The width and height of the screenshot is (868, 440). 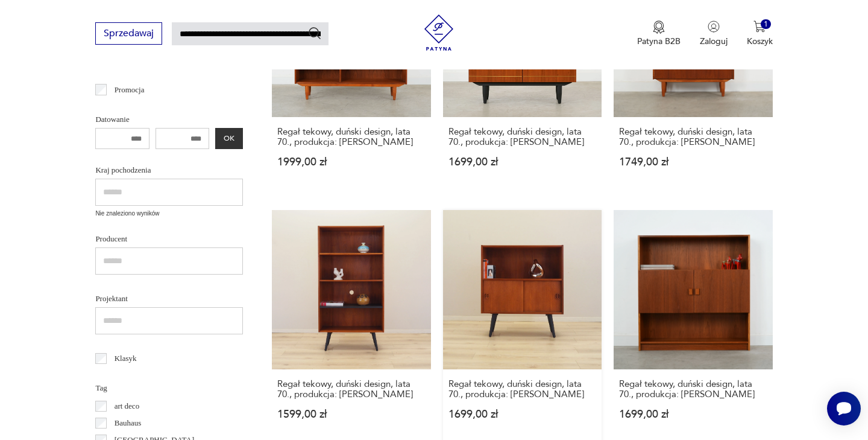 What do you see at coordinates (169, 299) in the screenshot?
I see `p: Projektant` at bounding box center [169, 299].